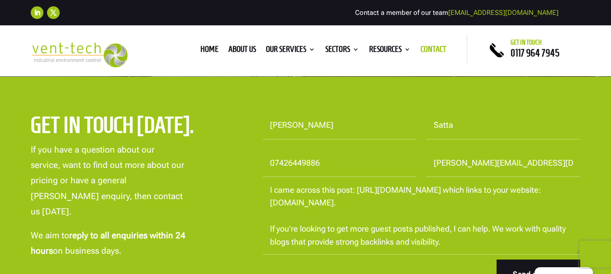 The width and height of the screenshot is (611, 274). Describe the element at coordinates (242, 51) in the screenshot. I see `a: About us` at that location.